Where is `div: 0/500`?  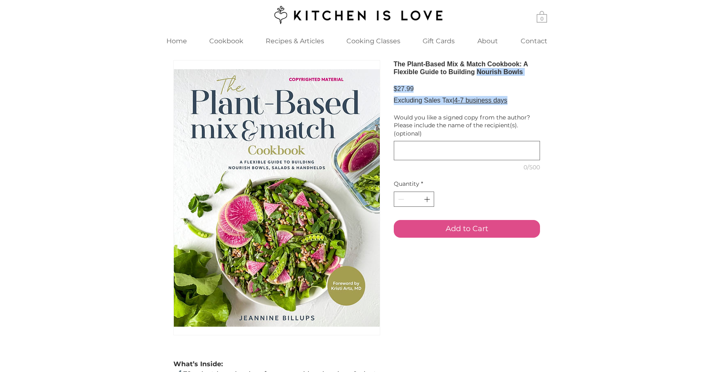
div: 0/500 is located at coordinates (467, 168).